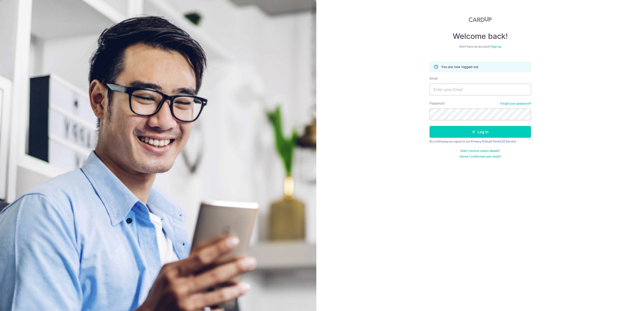 This screenshot has width=644, height=311. Describe the element at coordinates (480, 47) in the screenshot. I see `div: Don’t have an account?` at that location.